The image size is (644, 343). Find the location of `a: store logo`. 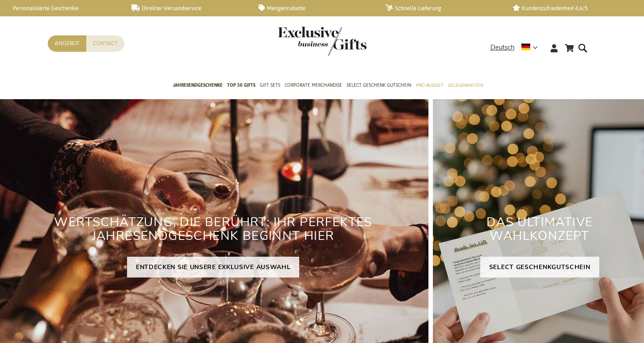

a: store logo is located at coordinates (300, 41).